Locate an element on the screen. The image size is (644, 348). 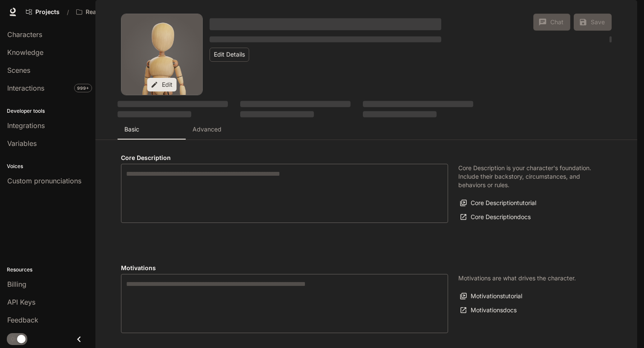
p: Reality Crisis is located at coordinates (105, 12).